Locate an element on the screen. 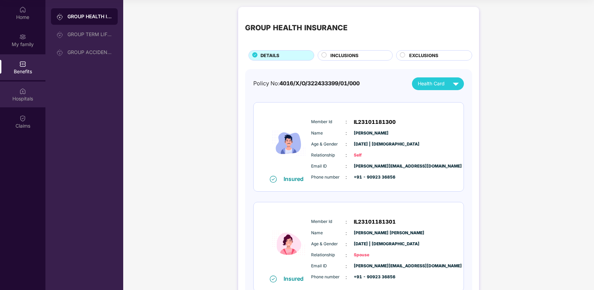  span: IL23101181301 is located at coordinates (375, 222).